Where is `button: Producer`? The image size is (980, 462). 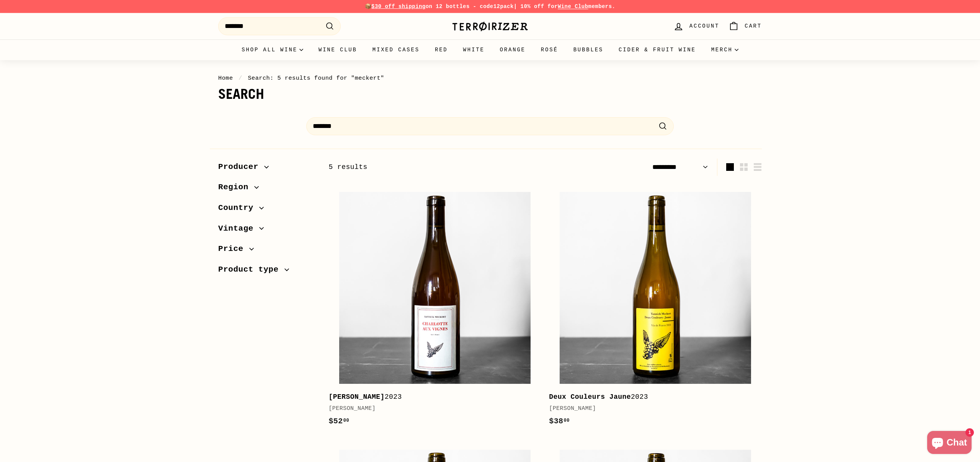
button: Producer is located at coordinates (267, 169).